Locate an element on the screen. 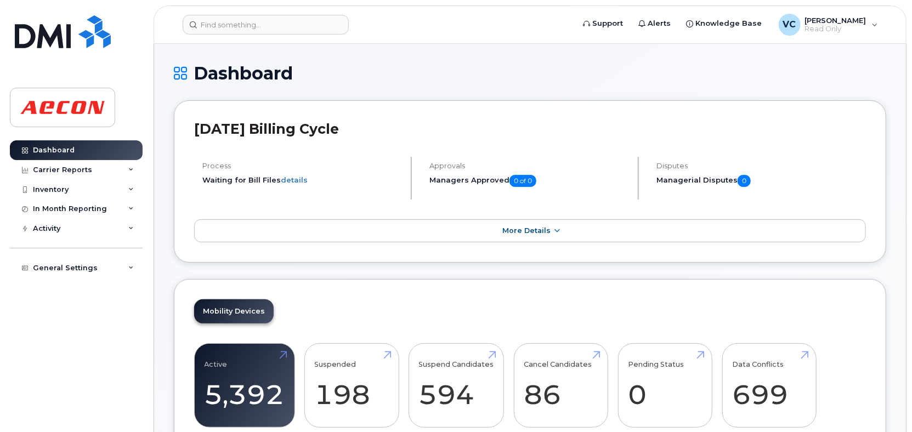 This screenshot has width=912, height=432. li: Waiting for Bill Files is located at coordinates (302, 180).